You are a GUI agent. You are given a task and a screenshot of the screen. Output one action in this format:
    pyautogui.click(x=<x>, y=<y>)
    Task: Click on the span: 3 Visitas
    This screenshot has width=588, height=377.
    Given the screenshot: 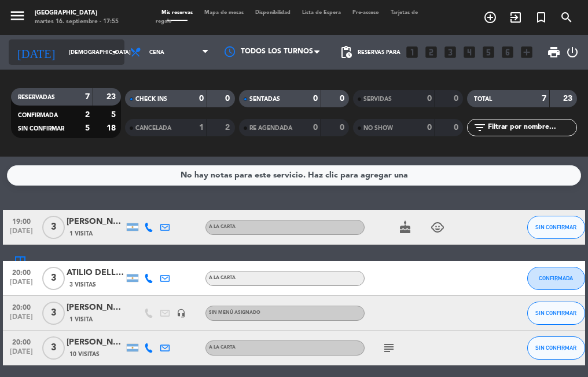 What is the action you would take?
    pyautogui.click(x=83, y=284)
    